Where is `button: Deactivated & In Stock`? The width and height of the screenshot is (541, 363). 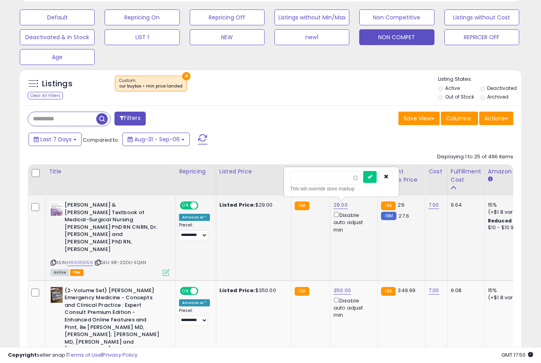 button: Deactivated & In Stock is located at coordinates (57, 37).